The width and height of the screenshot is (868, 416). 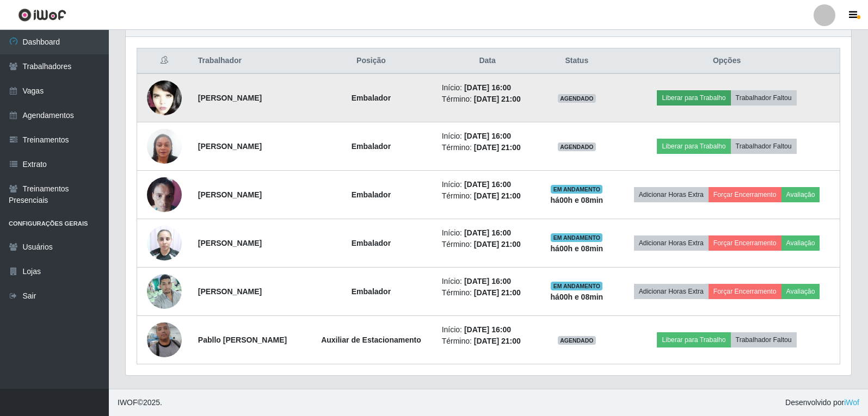 I want to click on span: IWOF, so click(x=128, y=402).